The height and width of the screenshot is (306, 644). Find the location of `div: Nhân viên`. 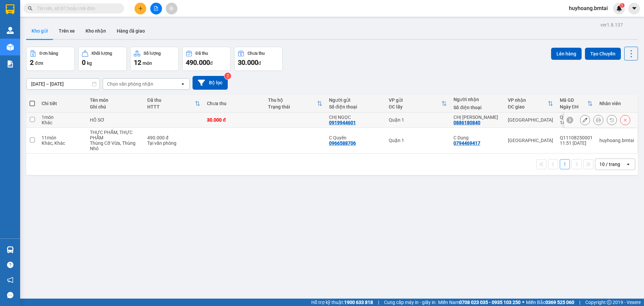

div: Nhân viên is located at coordinates (617, 103).